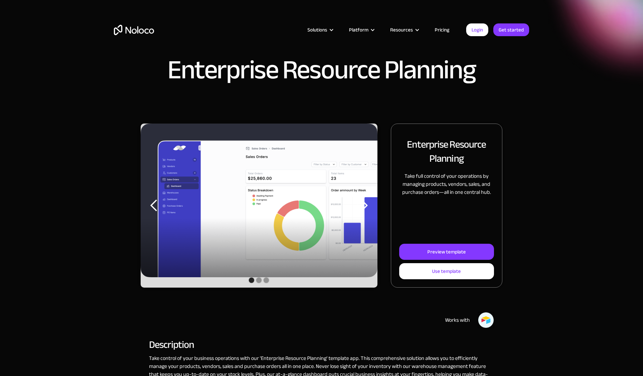 This screenshot has height=376, width=643. I want to click on p: Take full control of your operations by managing products, vendors, sales, and purchase orders—al..., so click(446, 184).